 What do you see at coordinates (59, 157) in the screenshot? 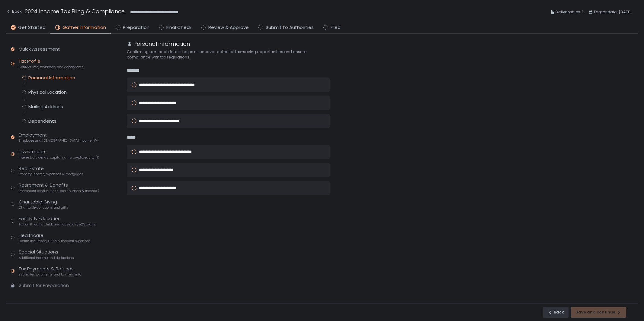
I see `span: Interest, dividends, capital gains, crypto, equity (1099s, K-1s)` at bounding box center [59, 157].